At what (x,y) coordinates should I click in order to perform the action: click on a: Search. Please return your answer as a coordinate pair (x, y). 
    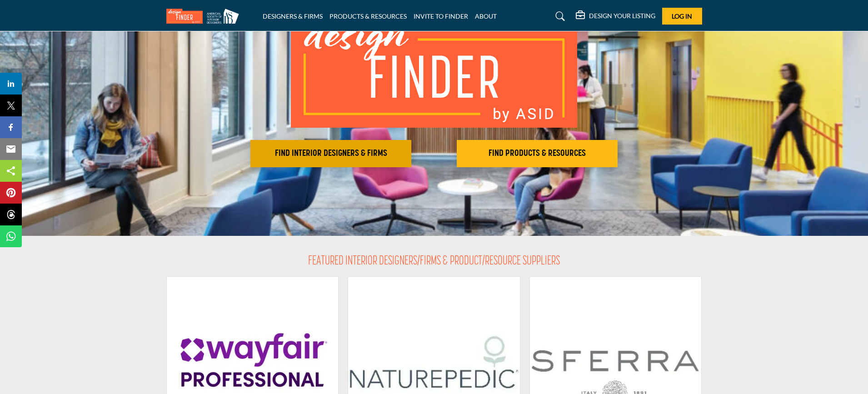
    Looking at the image, I should click on (558, 17).